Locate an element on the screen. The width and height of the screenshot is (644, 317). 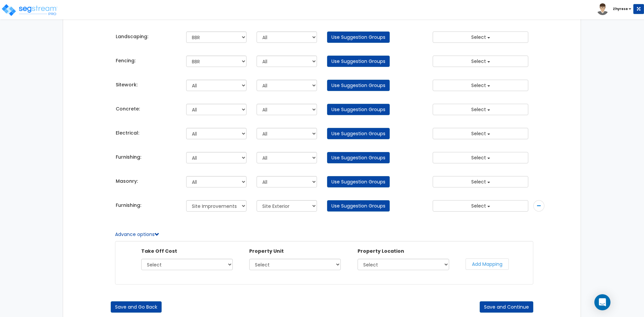
img: avatar.png is located at coordinates (603, 9).